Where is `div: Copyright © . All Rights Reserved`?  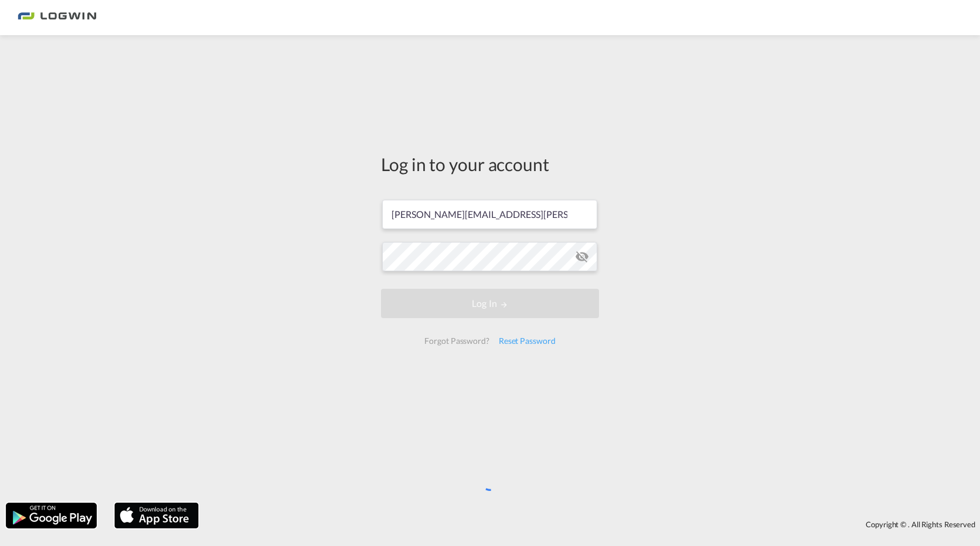
div: Copyright © . All Rights Reserved is located at coordinates (592, 524).